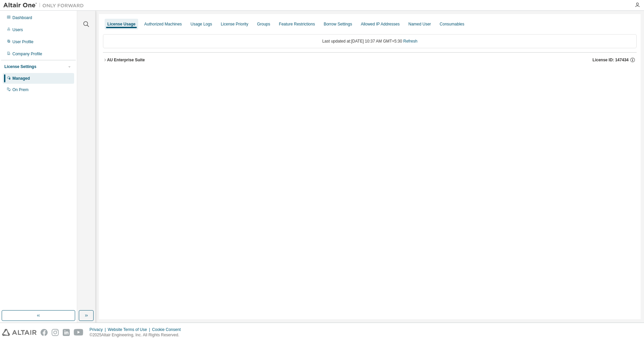 This screenshot has height=342, width=644. Describe the element at coordinates (45, 6) in the screenshot. I see `img: Altair One` at that location.